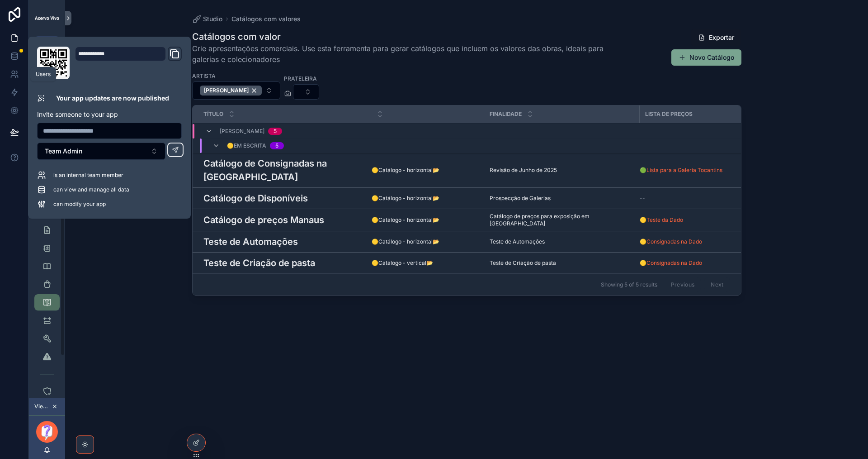 The width and height of the screenshot is (868, 459). Describe the element at coordinates (47, 225) in the screenshot. I see `div: scrollable content` at that location.